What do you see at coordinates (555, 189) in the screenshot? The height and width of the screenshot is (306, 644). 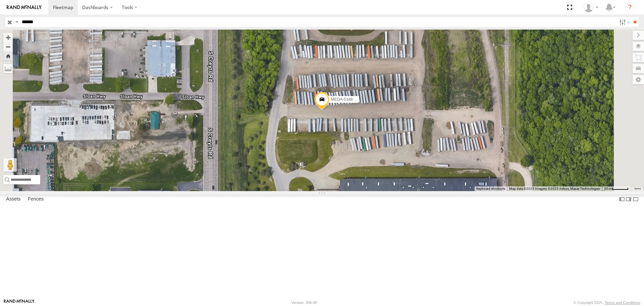 I see `span: Map data ©2025 Imagery ©2025 Airbus, Maxar Technologies` at bounding box center [555, 189].